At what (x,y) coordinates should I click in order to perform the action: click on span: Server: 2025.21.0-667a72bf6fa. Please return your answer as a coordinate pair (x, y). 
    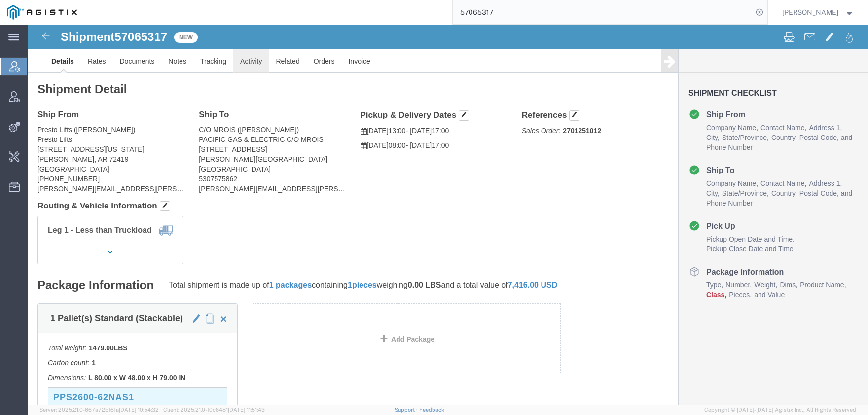
    Looking at the image, I should click on (99, 410).